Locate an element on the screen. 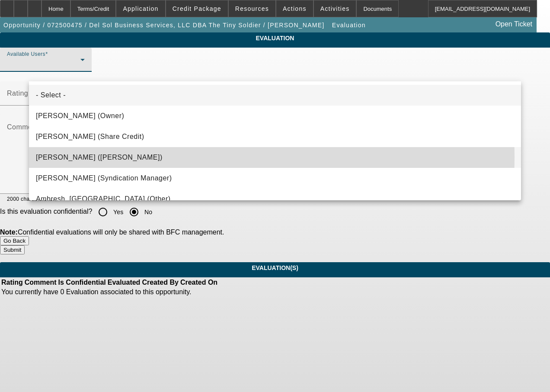 This screenshot has height=392, width=550. span: - Select - is located at coordinates (51, 95).